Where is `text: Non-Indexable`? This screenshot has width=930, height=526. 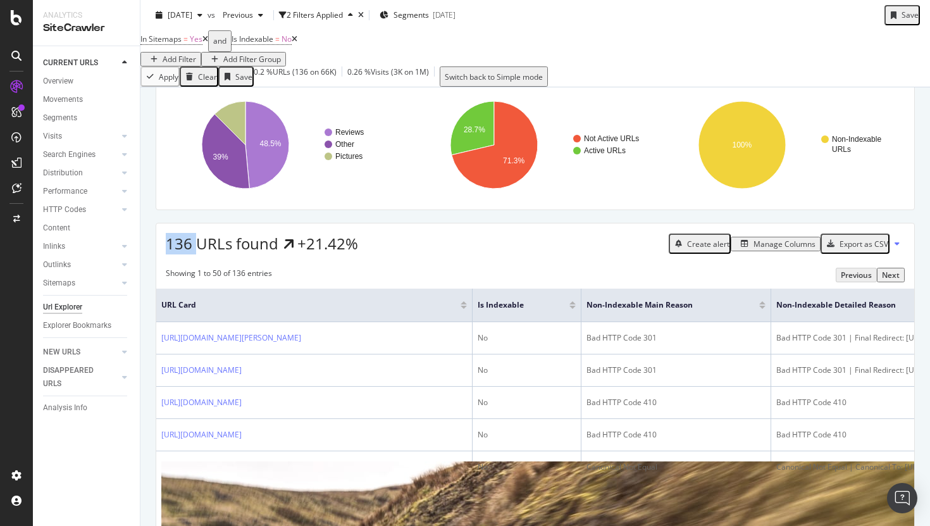 text: Non-Indexable is located at coordinates (857, 139).